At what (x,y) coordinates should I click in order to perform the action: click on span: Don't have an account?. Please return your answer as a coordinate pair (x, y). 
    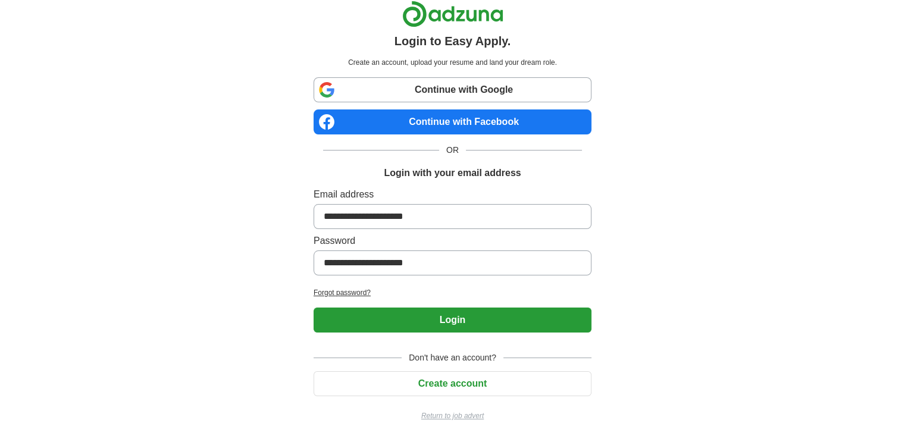
    Looking at the image, I should click on (452, 358).